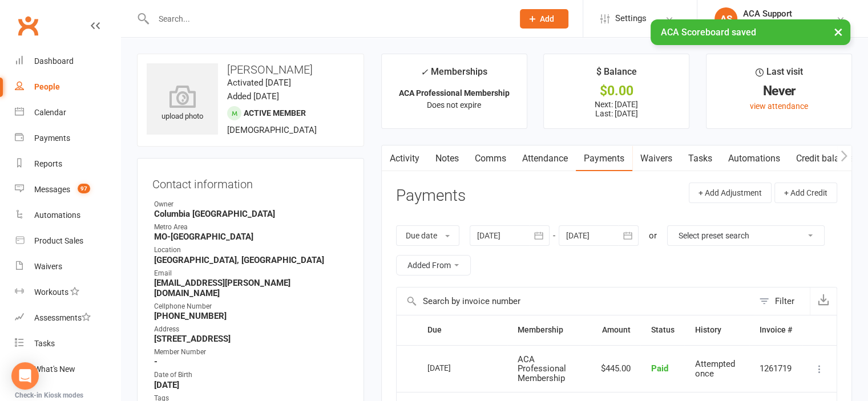 The height and width of the screenshot is (401, 868). Describe the element at coordinates (428, 235) in the screenshot. I see `button: Due date` at that location.